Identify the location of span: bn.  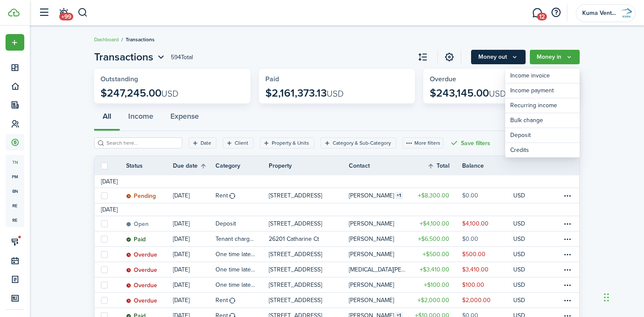
(15, 191).